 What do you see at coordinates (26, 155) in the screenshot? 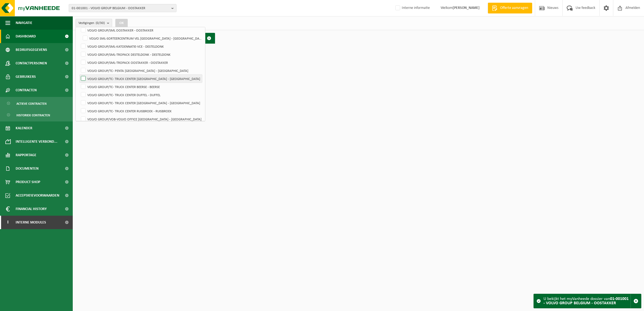
I see `span: Rapportage` at bounding box center [26, 155].